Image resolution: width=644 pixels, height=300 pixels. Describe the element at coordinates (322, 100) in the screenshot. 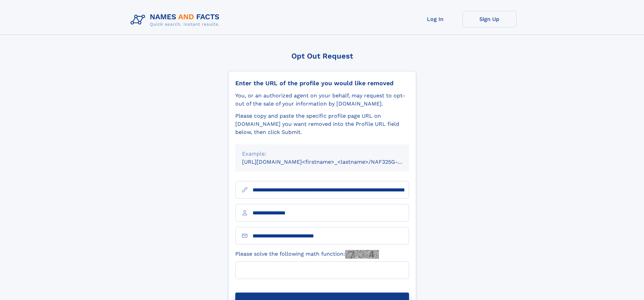

I see `div: You, or an authorized agent on your behalf, may request to opt-out of the sale of your informatio...` at that location.